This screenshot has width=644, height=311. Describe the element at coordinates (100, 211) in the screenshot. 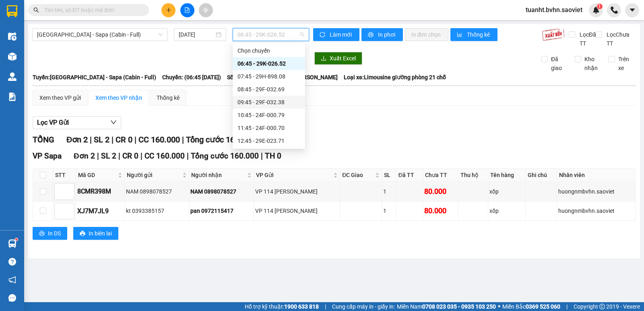

I see `div: XJ7M7JL9` at that location.